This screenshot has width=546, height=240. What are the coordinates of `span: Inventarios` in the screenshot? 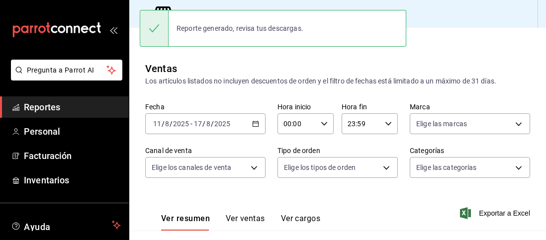 It's located at (72, 180).